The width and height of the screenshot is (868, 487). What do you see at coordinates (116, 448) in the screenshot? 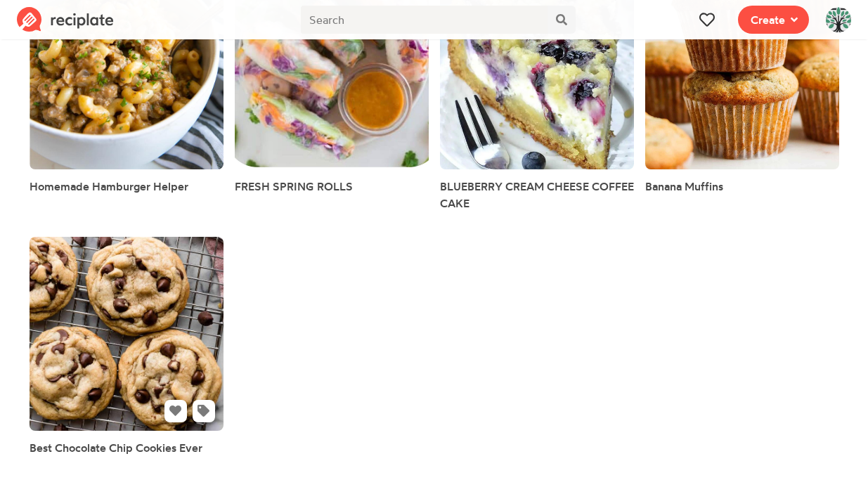
I see `span: Best Chocolate Chip Cookies Ever` at bounding box center [116, 448].